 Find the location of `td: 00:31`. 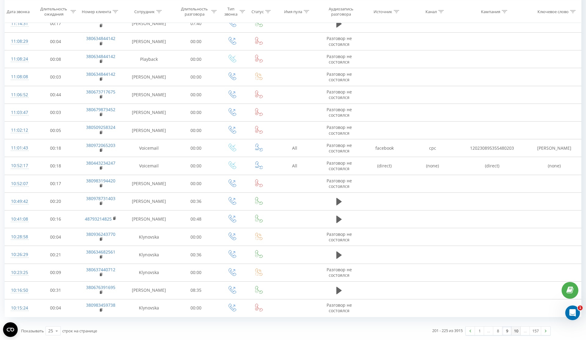

td: 00:31 is located at coordinates (56, 290).